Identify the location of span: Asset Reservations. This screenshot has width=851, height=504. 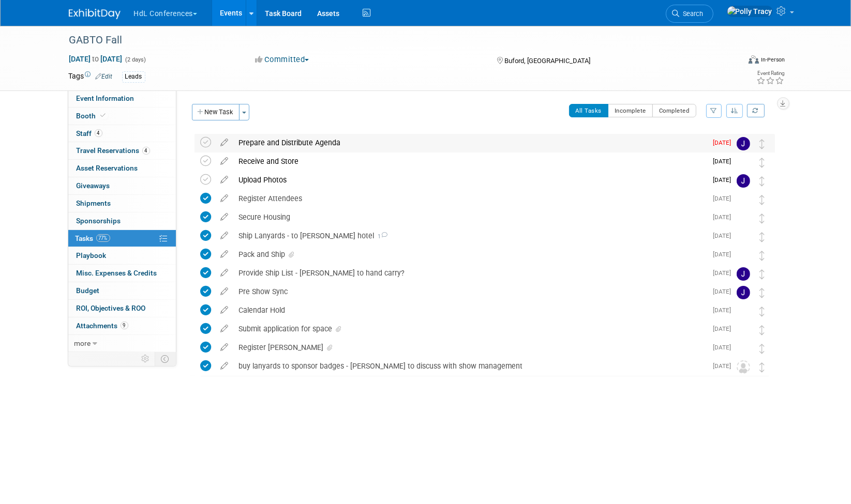
(107, 168).